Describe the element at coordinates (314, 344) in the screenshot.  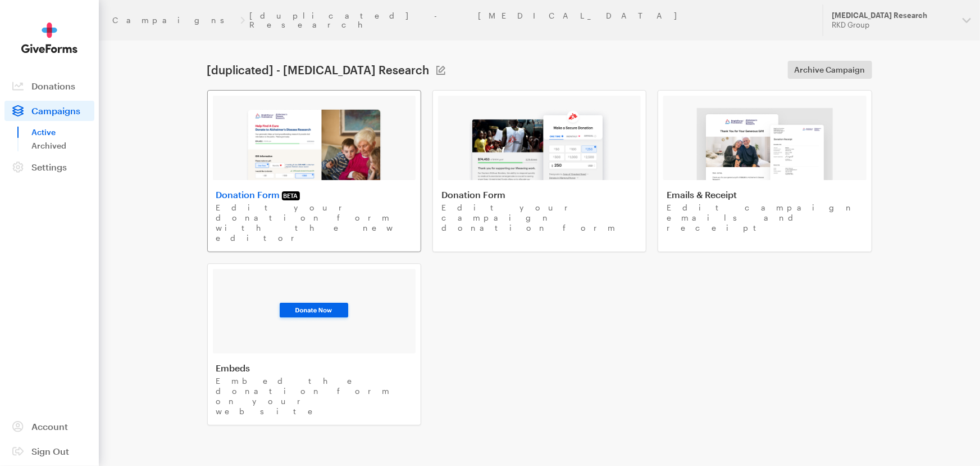
I see `a: Embeds Embed the donation form on your website` at that location.